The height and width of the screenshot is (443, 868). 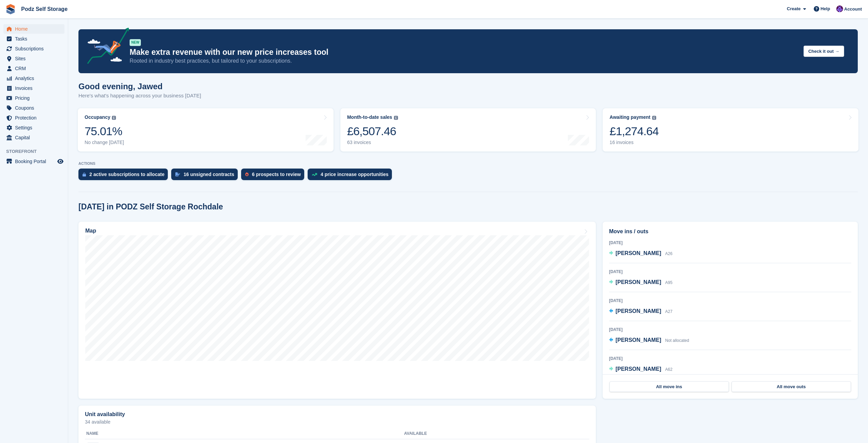 What do you see at coordinates (274, 176) in the screenshot?
I see `a: 6 prospects to review` at bounding box center [274, 176].